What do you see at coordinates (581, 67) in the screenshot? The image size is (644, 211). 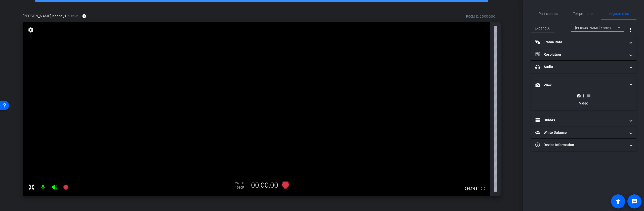 I see `mat-panel-title: Audio` at bounding box center [581, 67].